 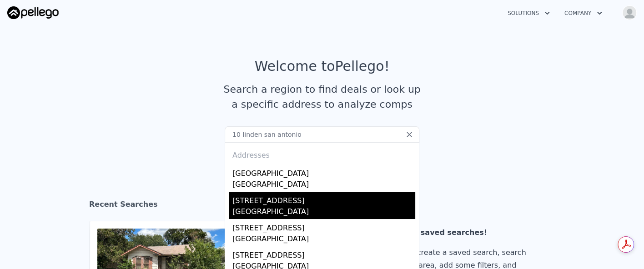 I want to click on input: Search an address or region..., so click(x=322, y=134).